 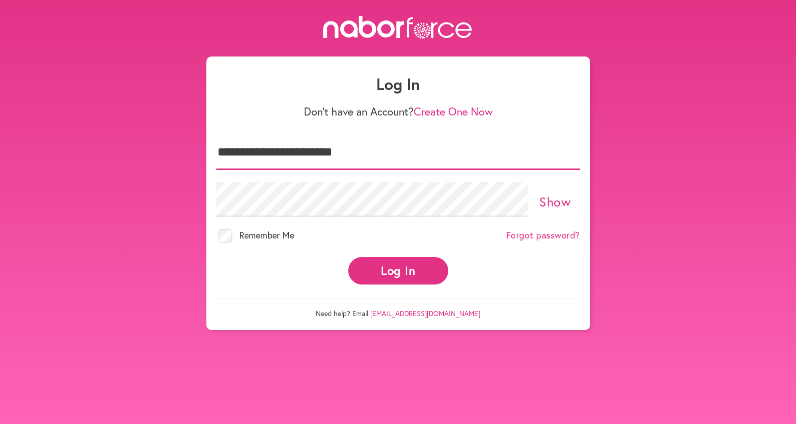 I want to click on button: Log In, so click(x=398, y=270).